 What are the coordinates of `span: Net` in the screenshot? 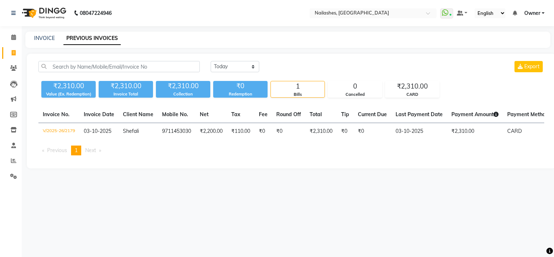 It's located at (204, 114).